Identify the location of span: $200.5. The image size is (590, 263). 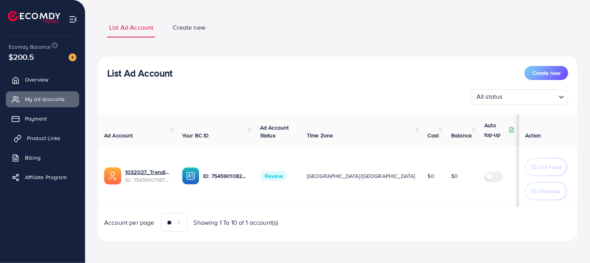
(21, 57).